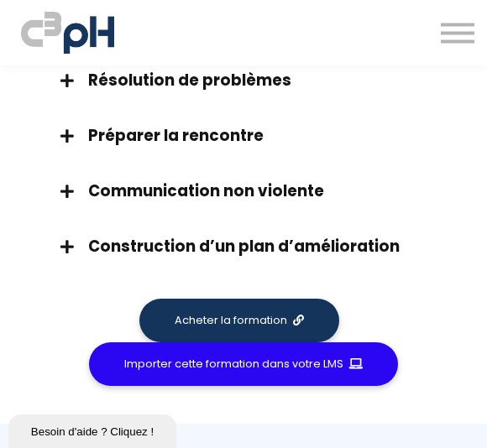 The height and width of the screenshot is (448, 487). What do you see at coordinates (264, 192) in the screenshot?
I see `h3: Communication non violente` at bounding box center [264, 192].